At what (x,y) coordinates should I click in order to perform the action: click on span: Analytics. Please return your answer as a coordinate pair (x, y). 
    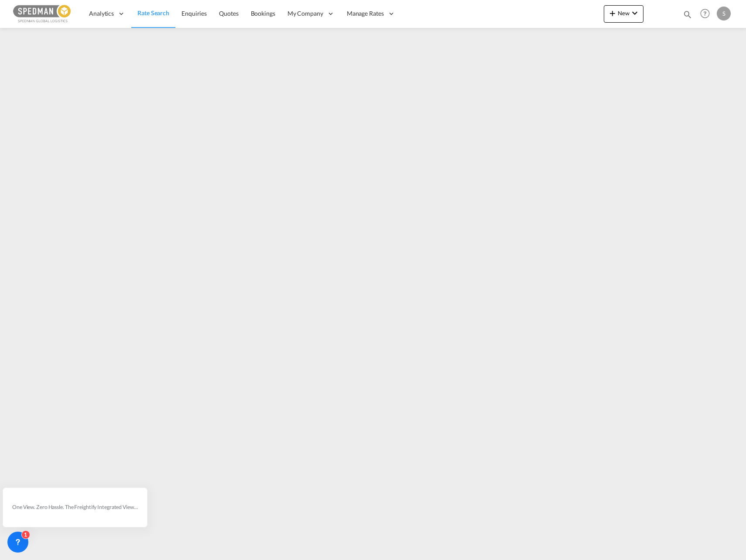
    Looking at the image, I should click on (101, 14).